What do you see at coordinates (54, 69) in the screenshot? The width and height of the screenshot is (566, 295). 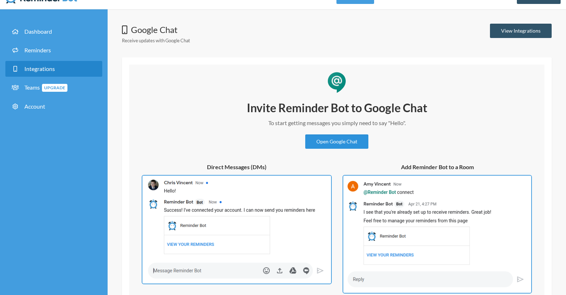 I see `a: Integrations` at bounding box center [54, 69].